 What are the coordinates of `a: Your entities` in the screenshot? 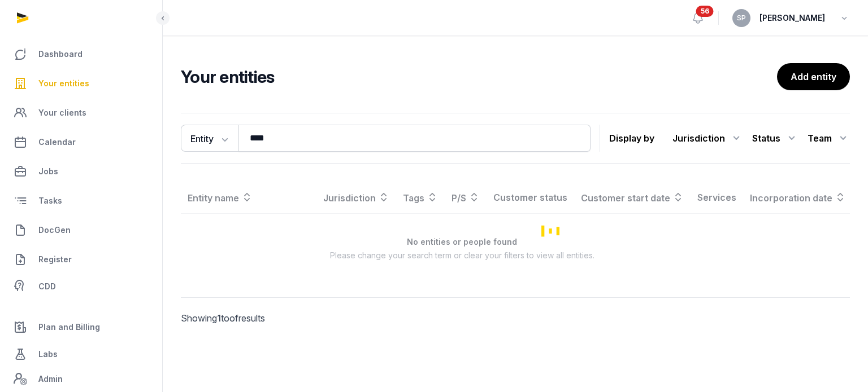 It's located at (81, 84).